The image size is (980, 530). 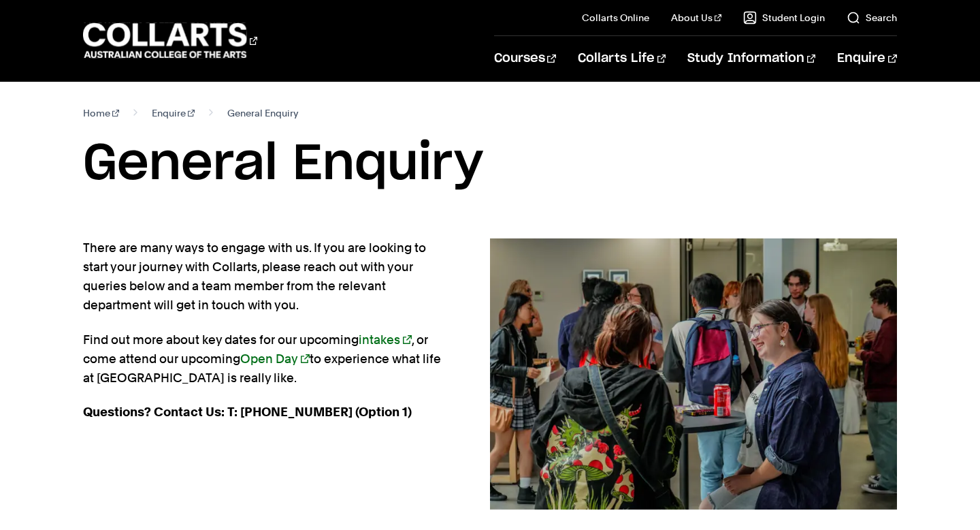 What do you see at coordinates (525, 58) in the screenshot?
I see `a: Courses` at bounding box center [525, 58].